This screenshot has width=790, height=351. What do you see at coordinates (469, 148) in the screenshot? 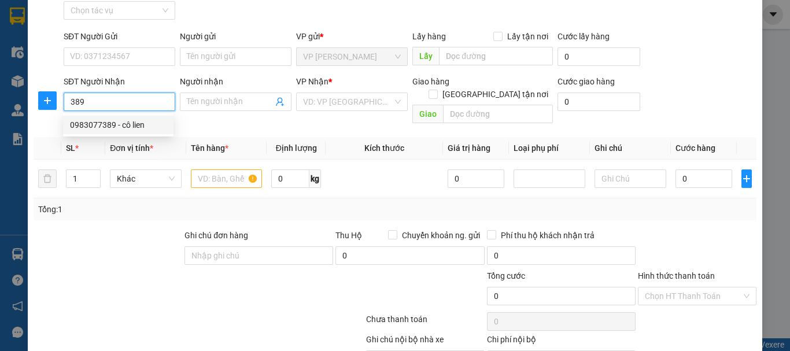
I see `span: Giá trị hàng` at bounding box center [469, 148].